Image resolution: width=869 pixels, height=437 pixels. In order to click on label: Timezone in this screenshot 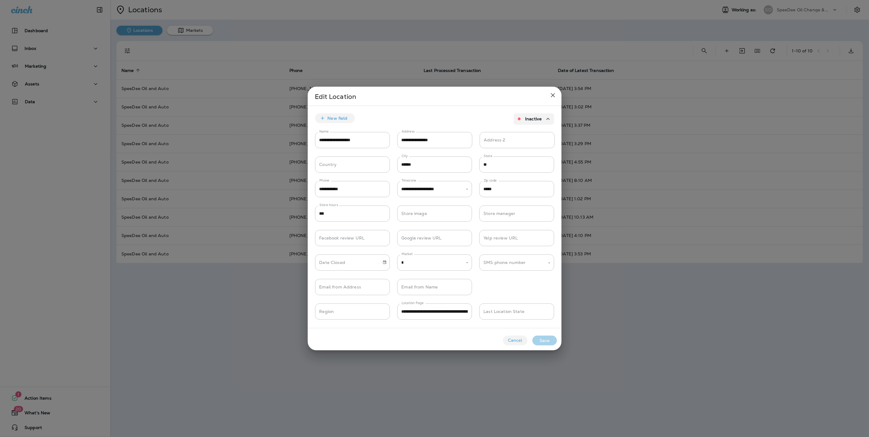, I will do `click(409, 181)`.